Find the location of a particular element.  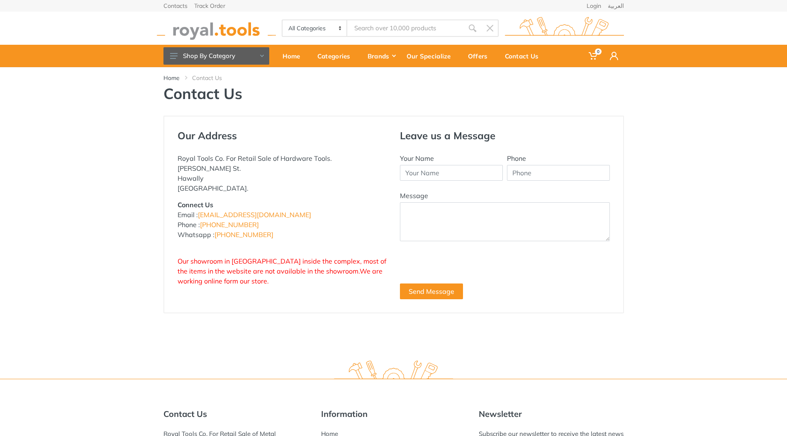

label: Your Name is located at coordinates (417, 158).